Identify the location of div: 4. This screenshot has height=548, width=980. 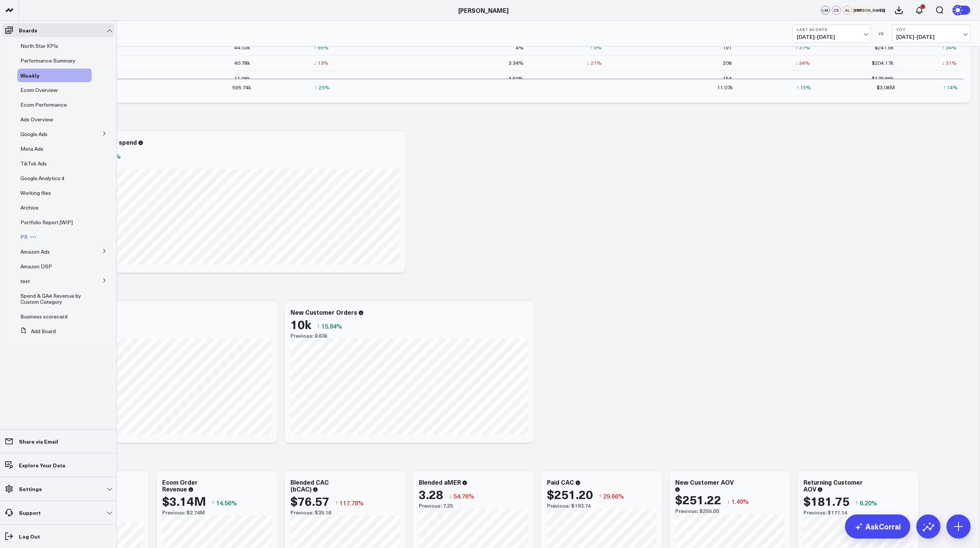
(922, 6).